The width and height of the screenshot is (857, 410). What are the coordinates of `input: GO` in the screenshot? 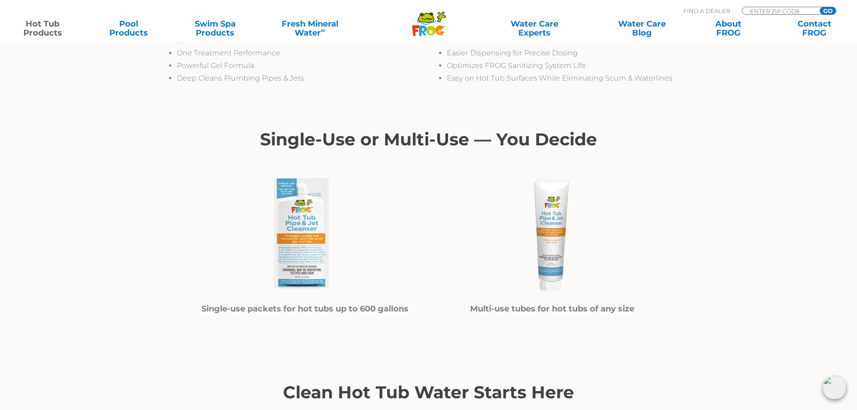 It's located at (828, 11).